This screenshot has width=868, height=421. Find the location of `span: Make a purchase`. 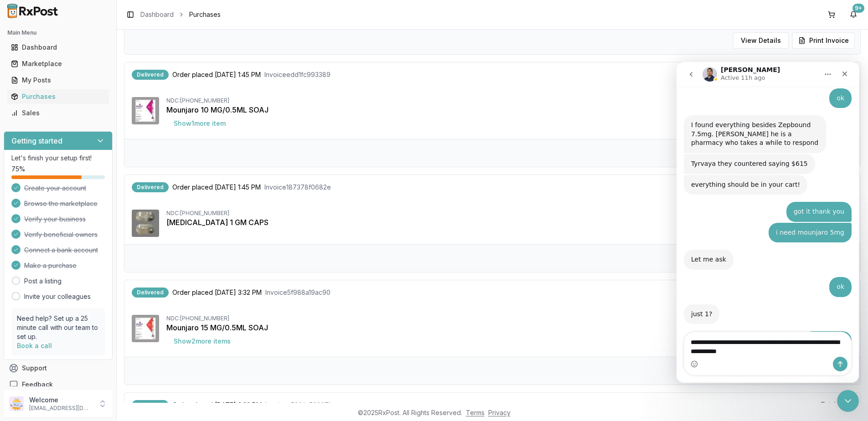

span: Make a purchase is located at coordinates (50, 266).